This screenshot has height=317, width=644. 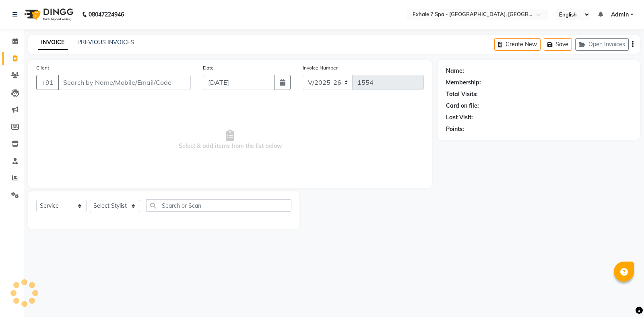 What do you see at coordinates (219, 205) in the screenshot?
I see `input: Search or Scan` at bounding box center [219, 205].